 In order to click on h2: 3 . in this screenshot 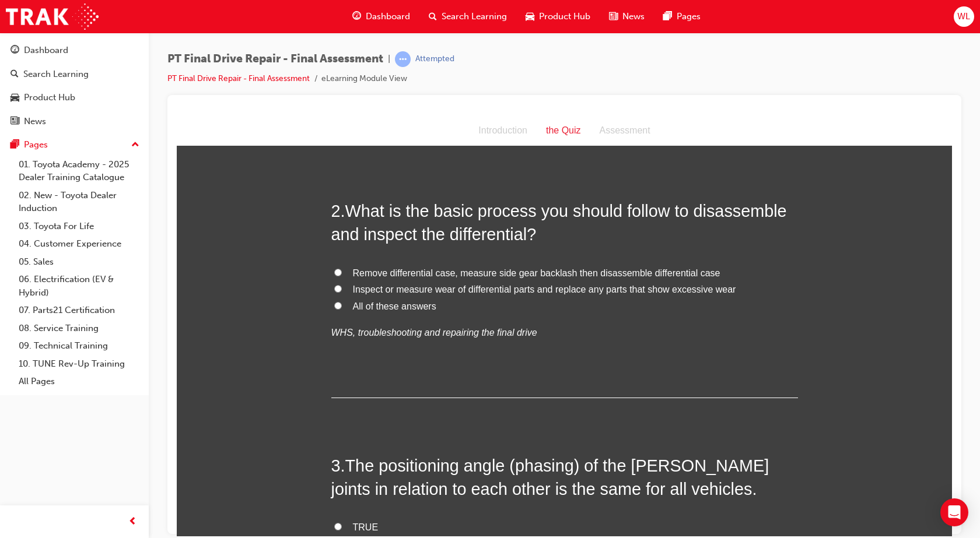, I will do `click(388, 362)`.